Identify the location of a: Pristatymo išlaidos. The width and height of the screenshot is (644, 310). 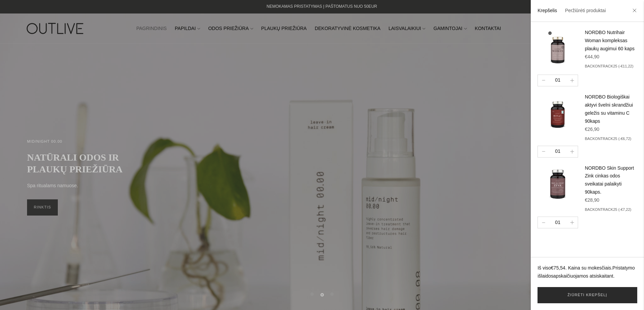
(586, 272).